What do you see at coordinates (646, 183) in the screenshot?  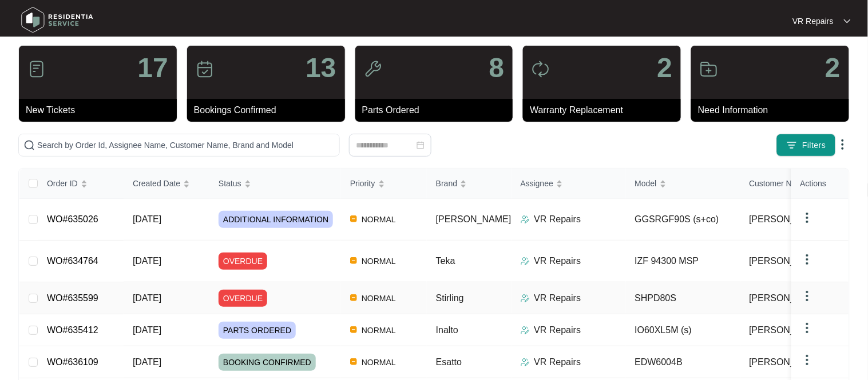 I see `span: Model` at bounding box center [646, 183].